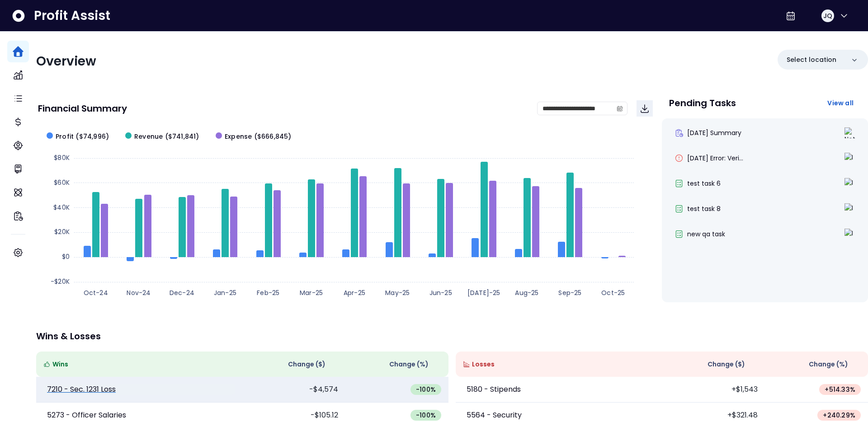  I want to click on text: Oct-24, so click(96, 293).